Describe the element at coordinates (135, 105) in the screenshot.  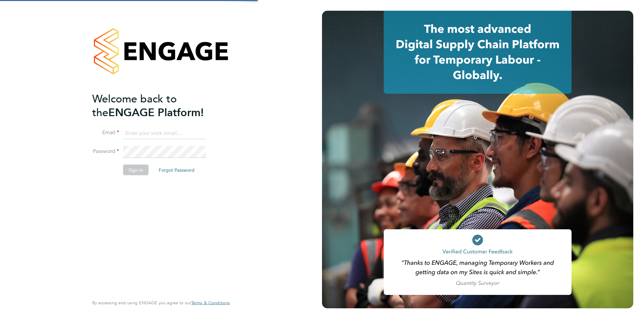
I see `span: Welcome back to the` at that location.